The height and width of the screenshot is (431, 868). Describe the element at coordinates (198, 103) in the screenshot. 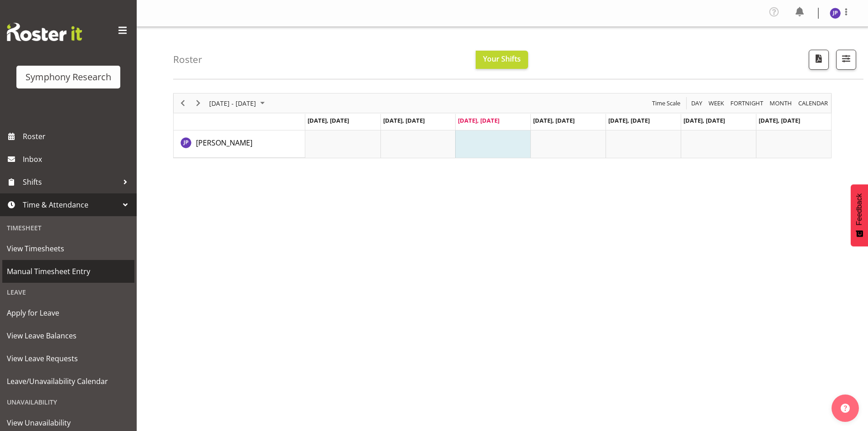

I see `div: Next` at that location.